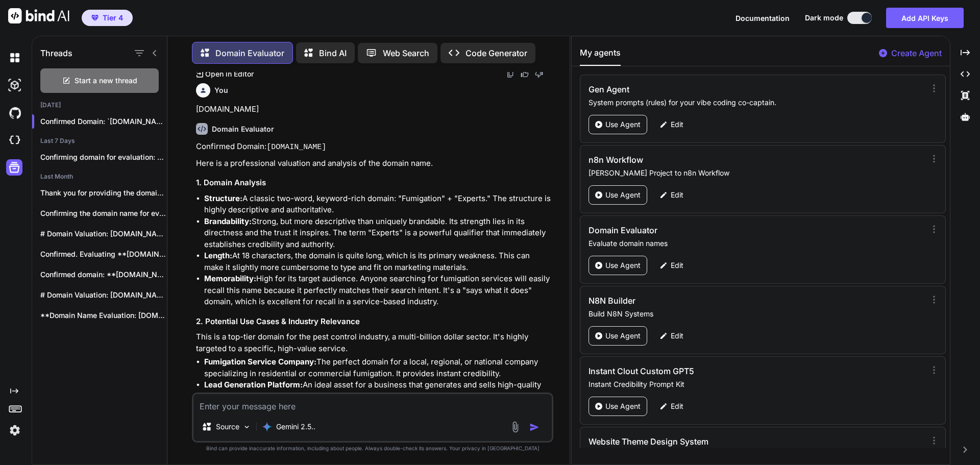 The height and width of the screenshot is (465, 980). I want to click on p: Bind can provide inaccurate information, including about people. Always double-check its answers...., so click(372, 448).